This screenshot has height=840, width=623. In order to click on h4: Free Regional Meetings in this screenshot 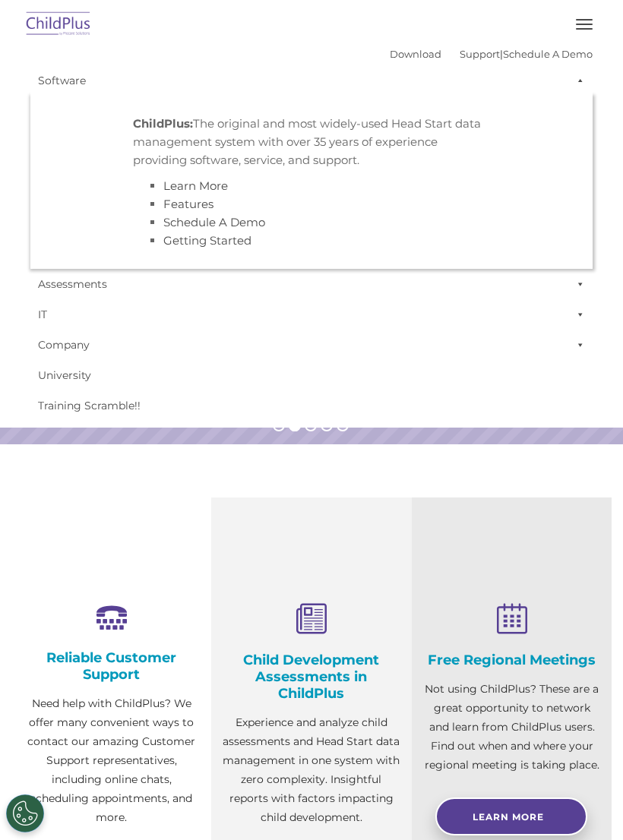, I will do `click(511, 661)`.